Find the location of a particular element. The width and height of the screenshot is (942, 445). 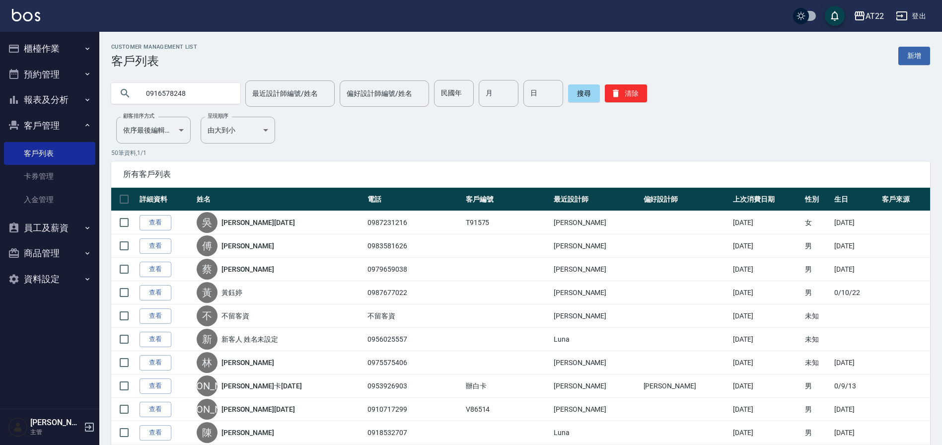

button: 客戶管理 is located at coordinates (50, 126).